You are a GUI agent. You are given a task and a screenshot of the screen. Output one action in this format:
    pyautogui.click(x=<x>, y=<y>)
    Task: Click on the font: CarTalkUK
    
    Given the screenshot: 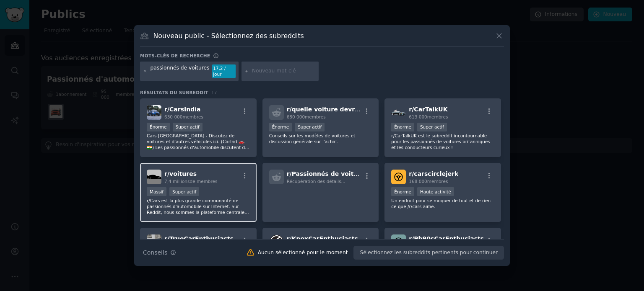 What is the action you would take?
    pyautogui.click(x=431, y=109)
    